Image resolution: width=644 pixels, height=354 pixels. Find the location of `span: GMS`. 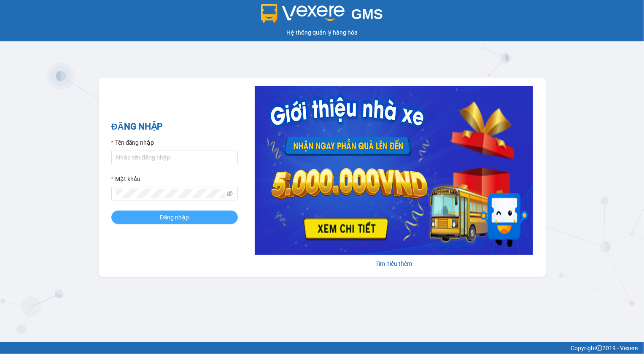

span: GMS is located at coordinates (367, 14).